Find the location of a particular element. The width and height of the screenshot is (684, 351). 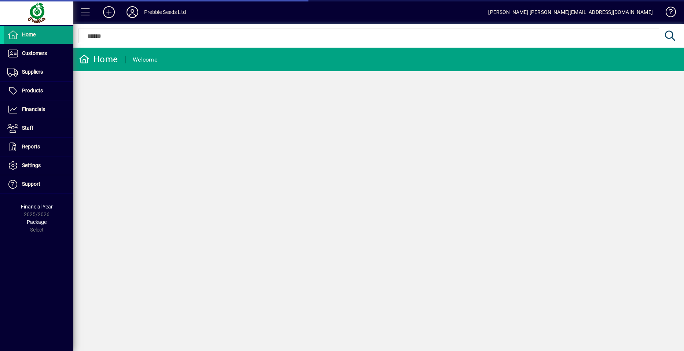

a: Settings is located at coordinates (39, 166).